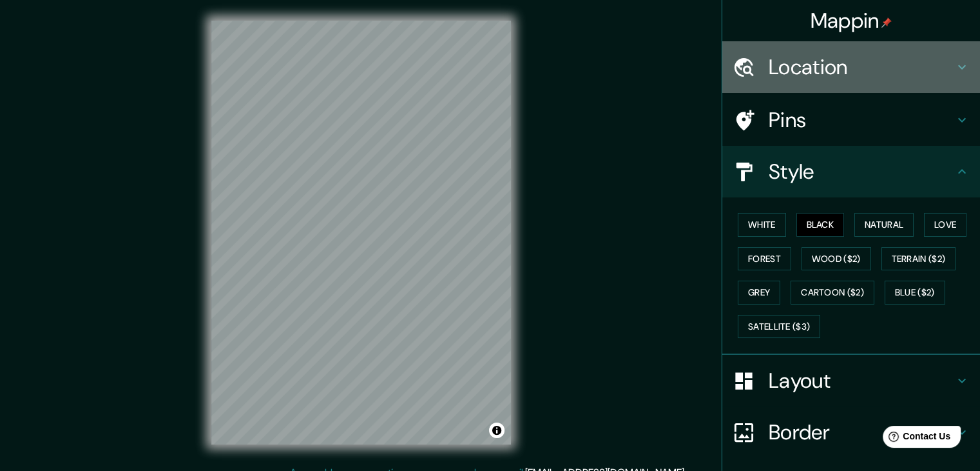 This screenshot has height=471, width=980. I want to click on button: Toggle attribution, so click(497, 430).